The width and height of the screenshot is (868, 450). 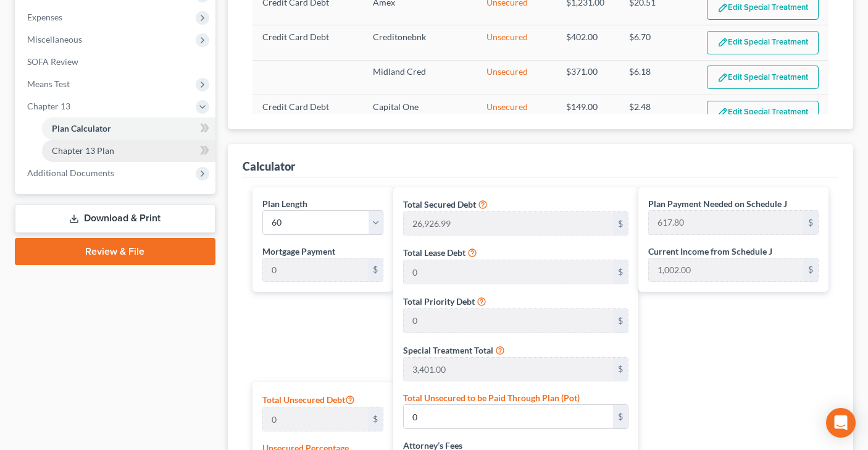 I want to click on span: Miscellaneous, so click(x=54, y=39).